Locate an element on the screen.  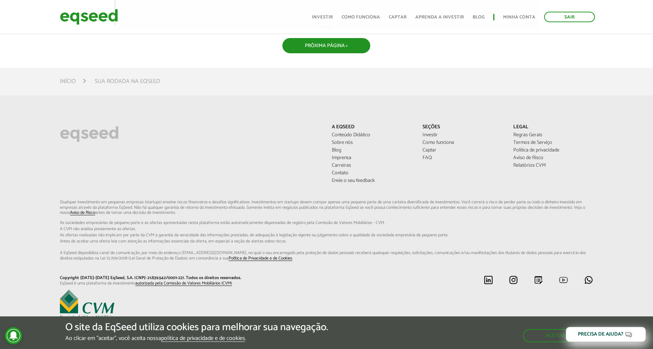
a: Minha conta is located at coordinates (519, 17).